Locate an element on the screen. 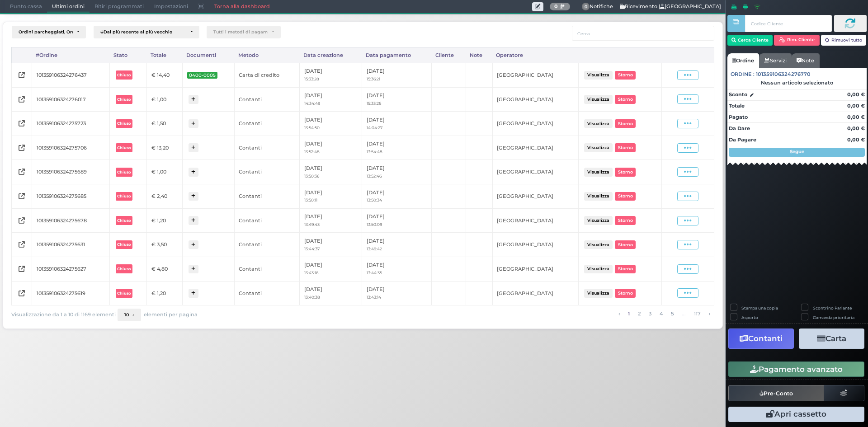 This screenshot has height=427, width=868. button: Dal più recente al più vecchio is located at coordinates (147, 32).